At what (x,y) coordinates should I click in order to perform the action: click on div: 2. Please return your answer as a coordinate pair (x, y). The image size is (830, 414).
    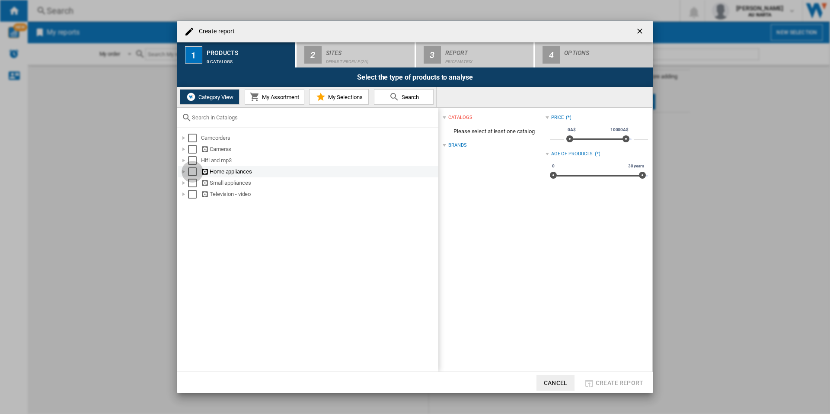
    Looking at the image, I should click on (313, 55).